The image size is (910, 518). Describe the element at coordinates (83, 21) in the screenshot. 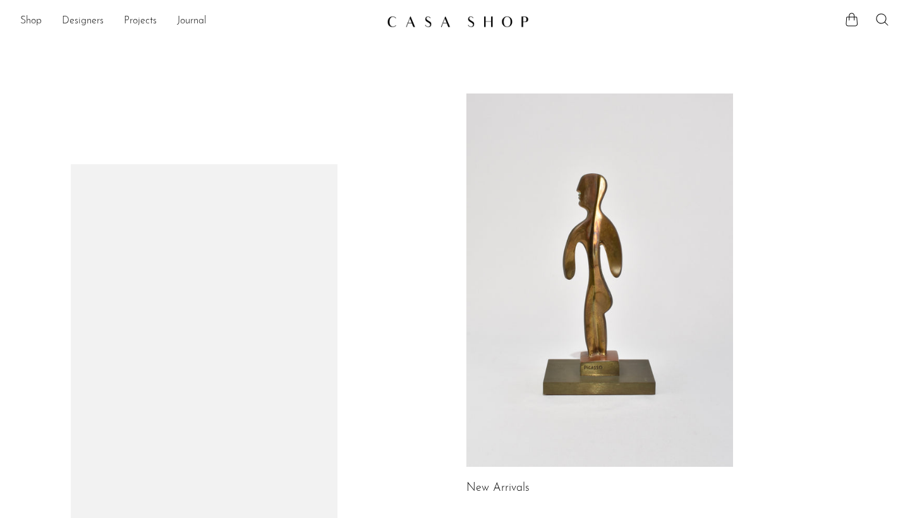

I see `a: Designers` at that location.